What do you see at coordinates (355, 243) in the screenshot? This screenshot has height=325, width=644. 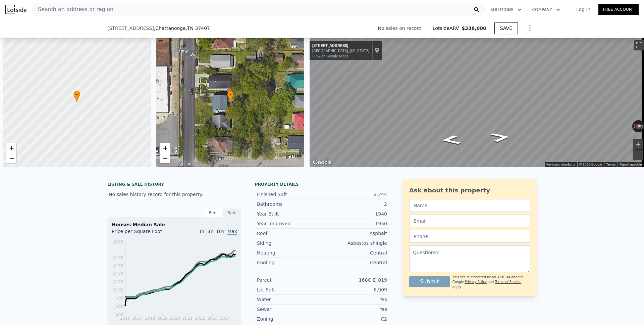 I see `div: Asbestos shingle` at bounding box center [355, 243].